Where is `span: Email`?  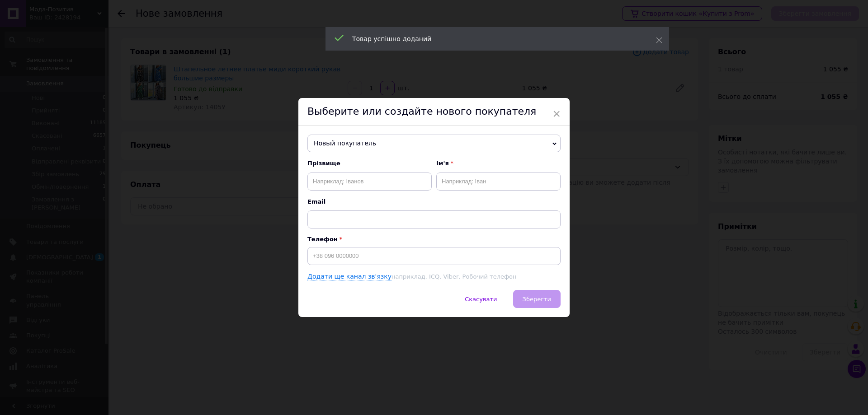
span: Email is located at coordinates (434, 202).